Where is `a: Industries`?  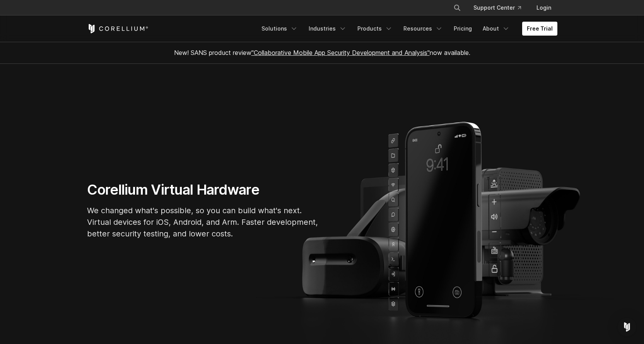 a: Industries is located at coordinates (328, 29).